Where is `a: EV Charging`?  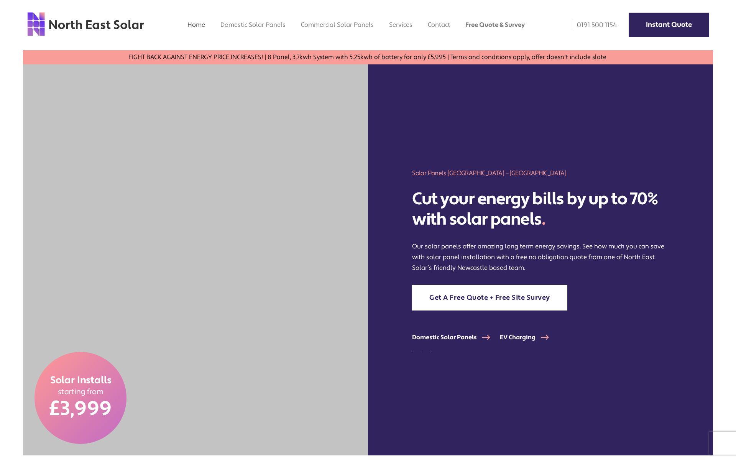 a: EV Charging is located at coordinates (529, 337).